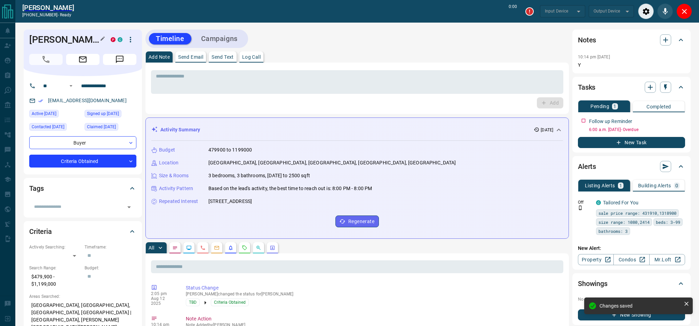  Describe the element at coordinates (595, 260) in the screenshot. I see `a: Property` at that location.